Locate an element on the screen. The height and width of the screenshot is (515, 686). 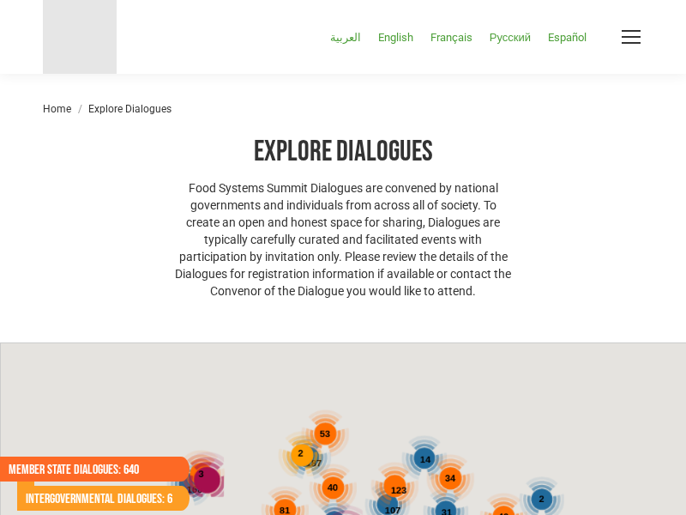
a: Intergovernmental Dialogues: 6 is located at coordinates (94, 498).